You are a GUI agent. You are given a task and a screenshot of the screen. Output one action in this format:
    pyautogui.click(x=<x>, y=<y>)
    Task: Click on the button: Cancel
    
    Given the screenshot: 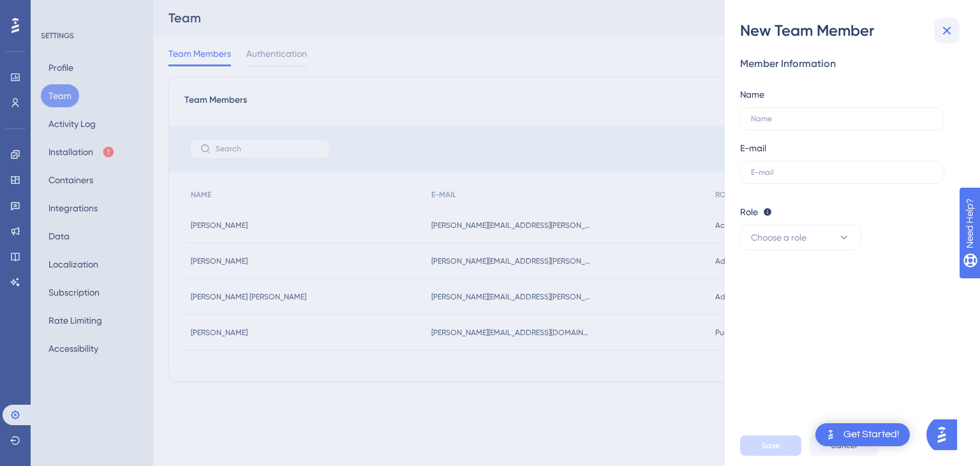 What is the action you would take?
    pyautogui.click(x=843, y=445)
    